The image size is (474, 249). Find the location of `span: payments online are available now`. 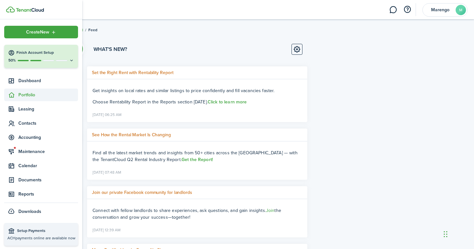

span: payments online are available now is located at coordinates (46, 238).